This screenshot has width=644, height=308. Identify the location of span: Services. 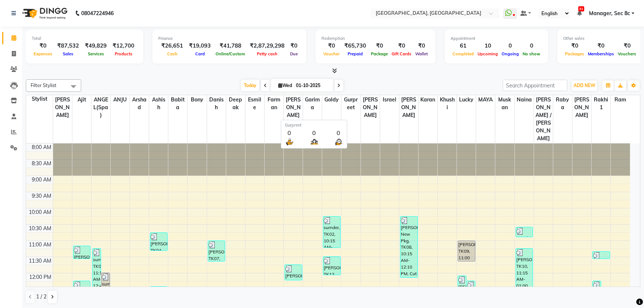
(96, 54).